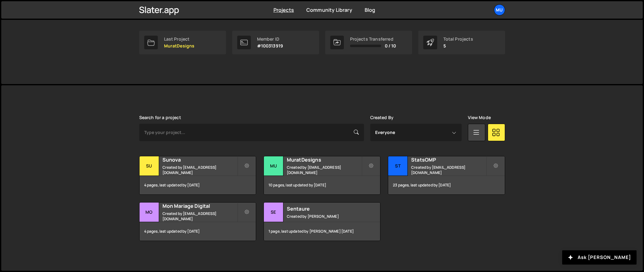 The height and width of the screenshot is (272, 644). Describe the element at coordinates (373, 39) in the screenshot. I see `div: Projects Transferred` at that location.